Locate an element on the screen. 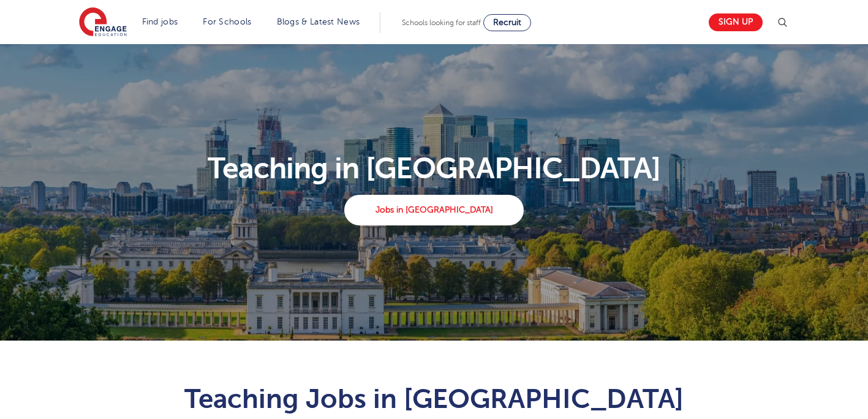 The height and width of the screenshot is (419, 868). a: Find jobs is located at coordinates (160, 22).